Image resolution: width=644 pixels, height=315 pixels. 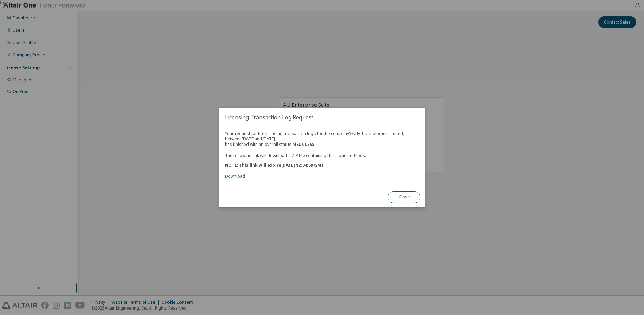 What do you see at coordinates (404, 197) in the screenshot?
I see `button: Close` at bounding box center [404, 197].